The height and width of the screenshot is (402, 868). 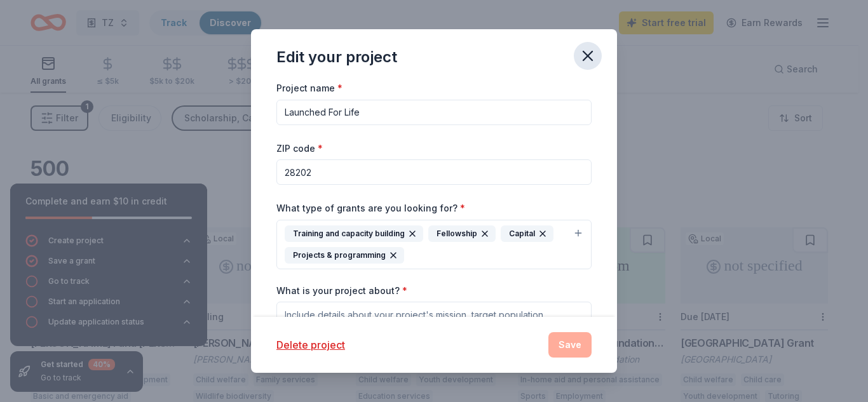 I want to click on div: Capital, so click(x=527, y=234).